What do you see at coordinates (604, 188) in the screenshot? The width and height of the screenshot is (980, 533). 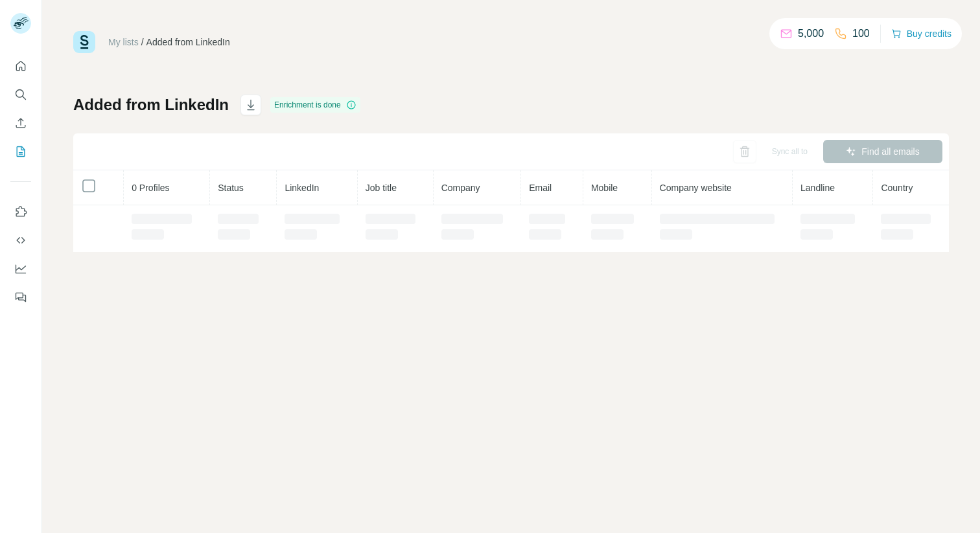 I see `span: Mobile` at bounding box center [604, 188].